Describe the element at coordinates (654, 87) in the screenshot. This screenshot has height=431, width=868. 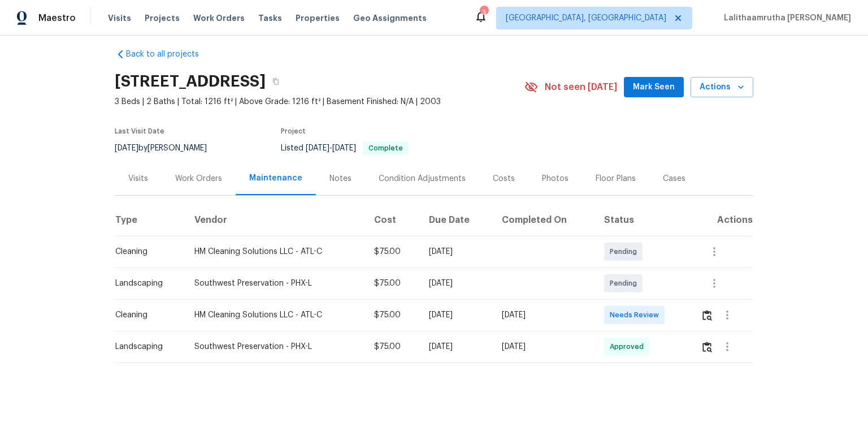
I see `button: Mark Seen` at that location.